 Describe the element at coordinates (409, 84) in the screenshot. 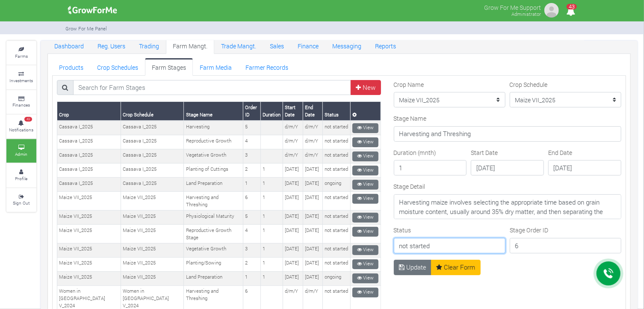

I see `label: Crop Name` at that location.